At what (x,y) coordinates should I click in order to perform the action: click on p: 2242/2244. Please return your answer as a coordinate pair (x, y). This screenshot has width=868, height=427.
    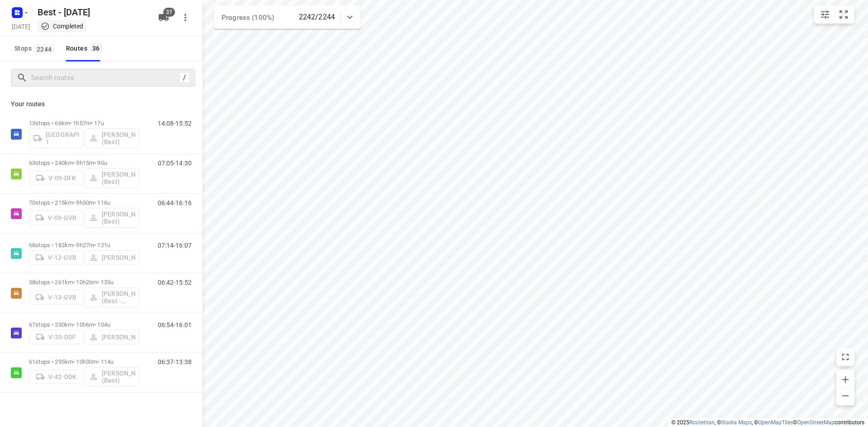
    Looking at the image, I should click on (317, 17).